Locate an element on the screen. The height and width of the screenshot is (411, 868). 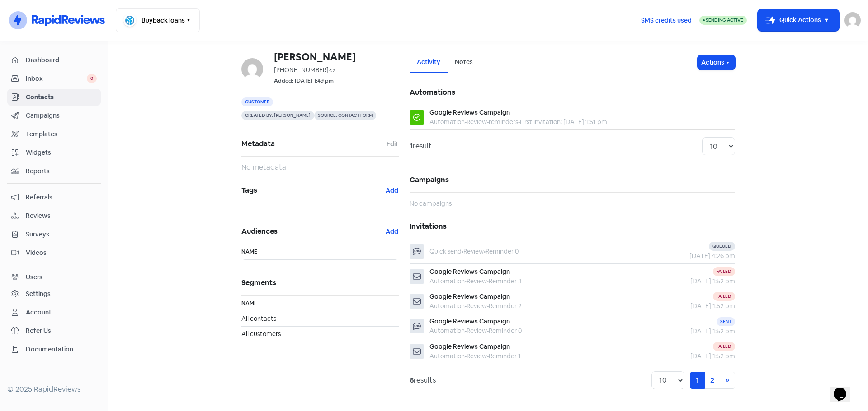
a: 1 is located at coordinates (697, 381).